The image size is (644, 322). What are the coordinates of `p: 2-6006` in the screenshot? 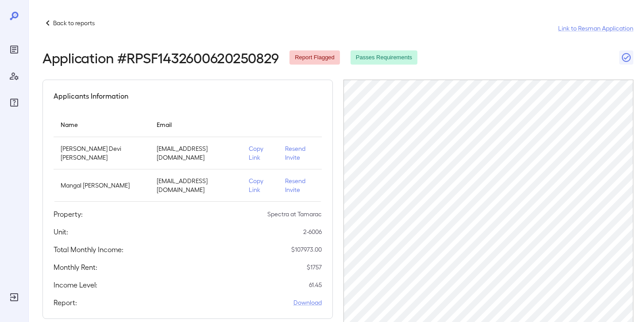 It's located at (312, 232).